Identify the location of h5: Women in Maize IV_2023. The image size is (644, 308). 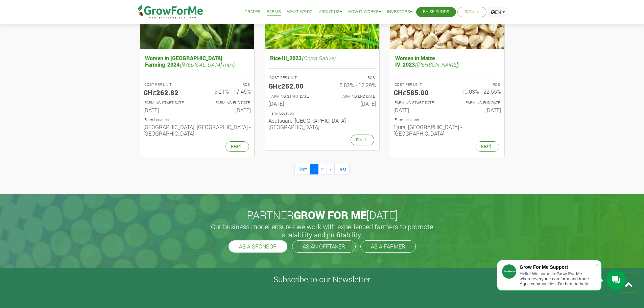
(447, 61).